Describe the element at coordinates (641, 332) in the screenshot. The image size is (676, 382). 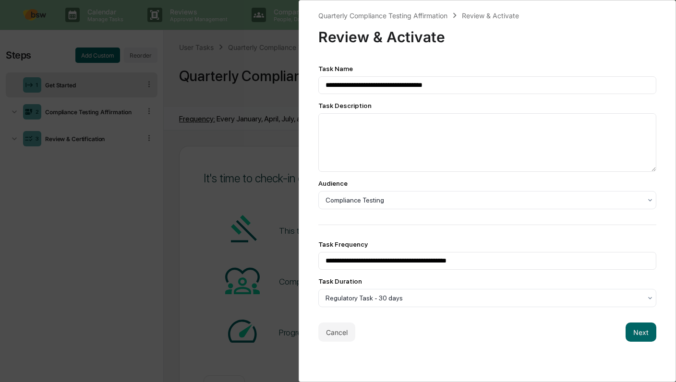
I see `button: Next` at that location.